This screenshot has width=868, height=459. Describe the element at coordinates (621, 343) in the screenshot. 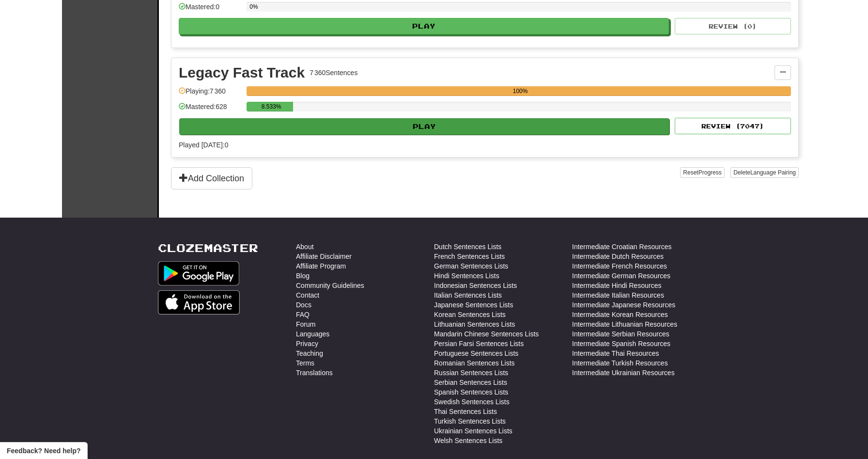

I see `a: Intermediate Spanish Resources` at that location.